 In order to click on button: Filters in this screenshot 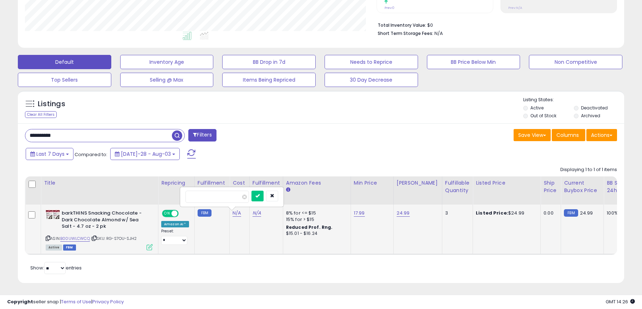, I will do `click(202, 135)`.